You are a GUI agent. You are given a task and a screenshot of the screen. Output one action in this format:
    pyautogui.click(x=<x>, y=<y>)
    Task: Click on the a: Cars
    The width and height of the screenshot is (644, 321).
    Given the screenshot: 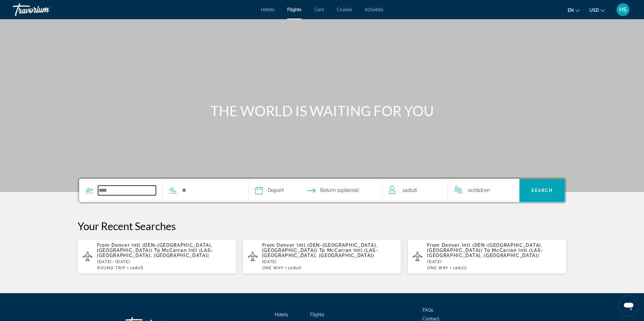 What is the action you would take?
    pyautogui.click(x=320, y=9)
    